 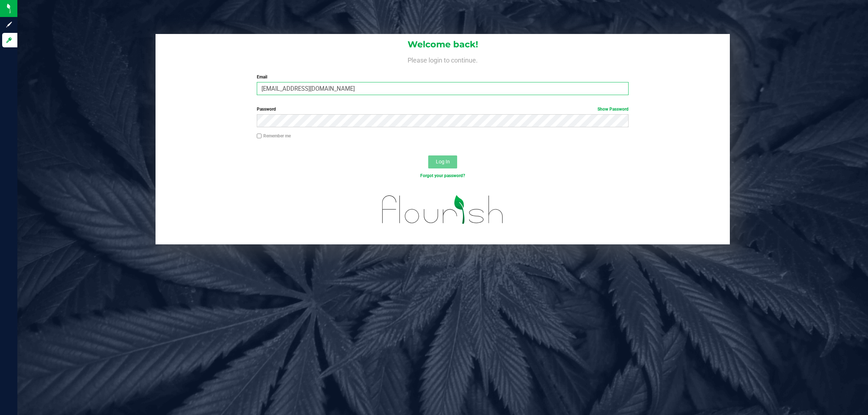 What do you see at coordinates (443, 77) in the screenshot?
I see `label: Email` at bounding box center [443, 77].